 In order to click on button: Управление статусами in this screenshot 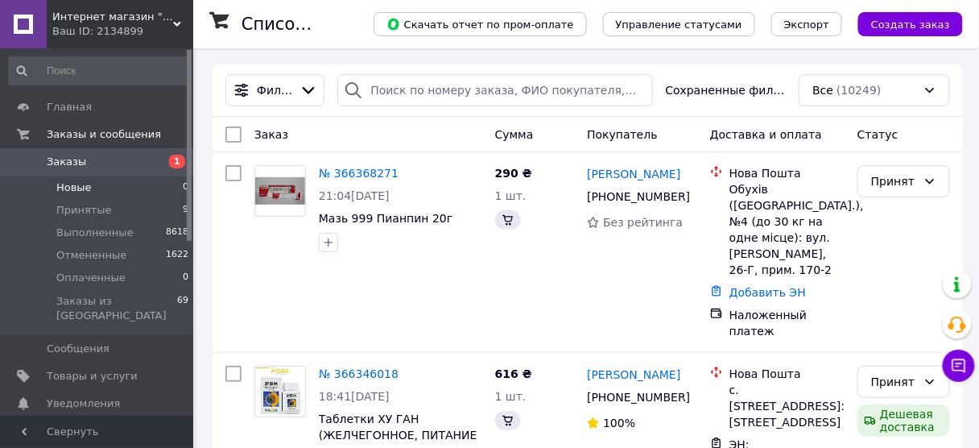, I will do `click(679, 24)`.